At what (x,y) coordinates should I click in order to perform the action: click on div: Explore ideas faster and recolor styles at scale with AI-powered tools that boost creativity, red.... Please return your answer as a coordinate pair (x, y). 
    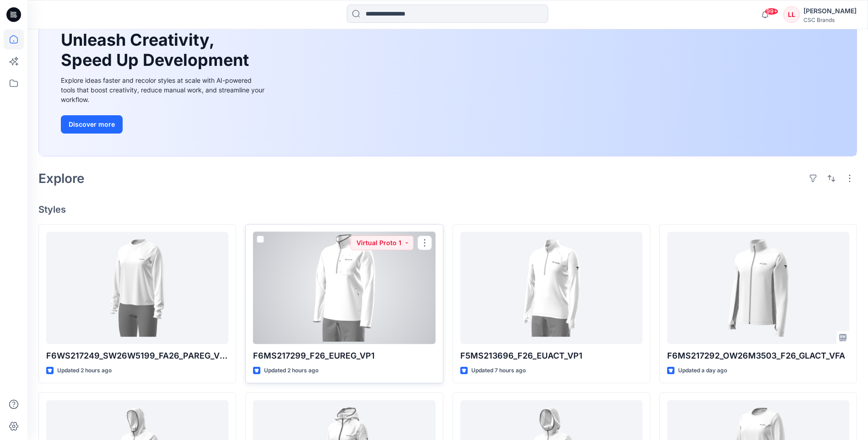
    Looking at the image, I should click on (164, 90).